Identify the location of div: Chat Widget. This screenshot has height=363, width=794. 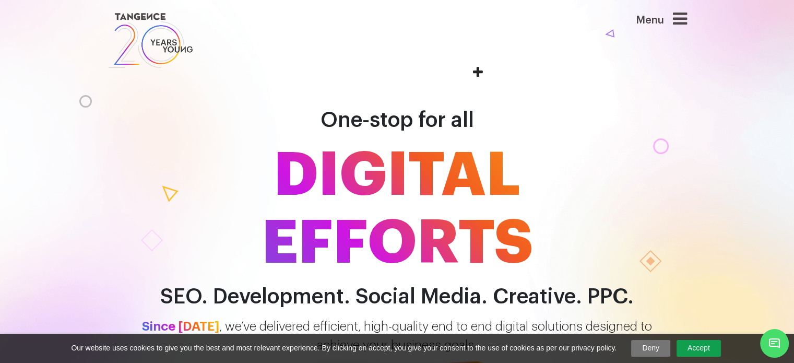
(774, 343).